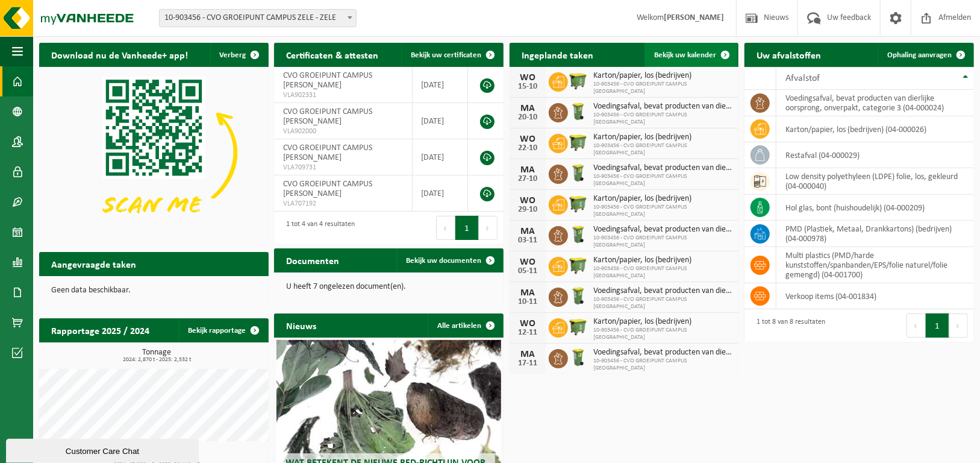  I want to click on div: 22-10, so click(528, 149).